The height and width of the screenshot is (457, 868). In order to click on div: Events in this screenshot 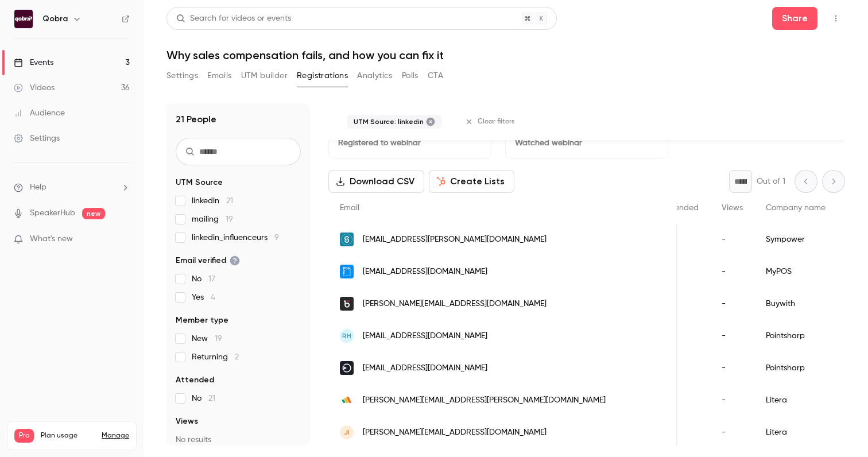, I will do `click(33, 63)`.